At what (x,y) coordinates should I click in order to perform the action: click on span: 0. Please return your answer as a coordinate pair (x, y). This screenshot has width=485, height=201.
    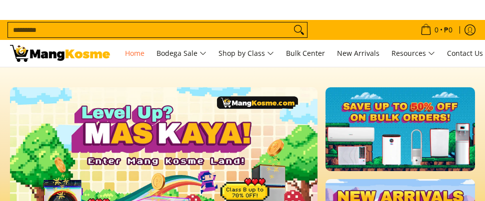
    Looking at the image, I should click on (436, 30).